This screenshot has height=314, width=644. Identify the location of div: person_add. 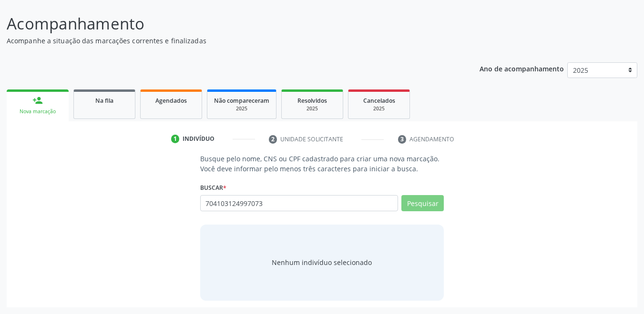
(37, 101).